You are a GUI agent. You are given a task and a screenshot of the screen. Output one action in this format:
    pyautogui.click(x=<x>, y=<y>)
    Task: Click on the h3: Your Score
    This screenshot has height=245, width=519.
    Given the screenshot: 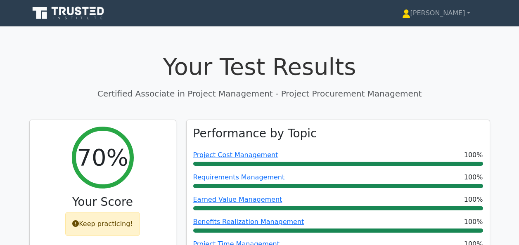 What is the action you would take?
    pyautogui.click(x=103, y=202)
    